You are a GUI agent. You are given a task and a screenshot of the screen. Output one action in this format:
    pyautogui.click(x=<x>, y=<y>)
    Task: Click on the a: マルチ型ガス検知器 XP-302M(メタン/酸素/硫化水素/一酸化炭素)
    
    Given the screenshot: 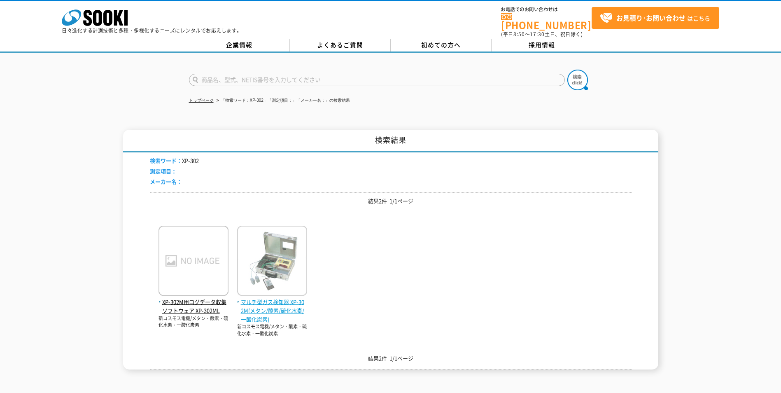 What is the action you would take?
    pyautogui.click(x=272, y=306)
    